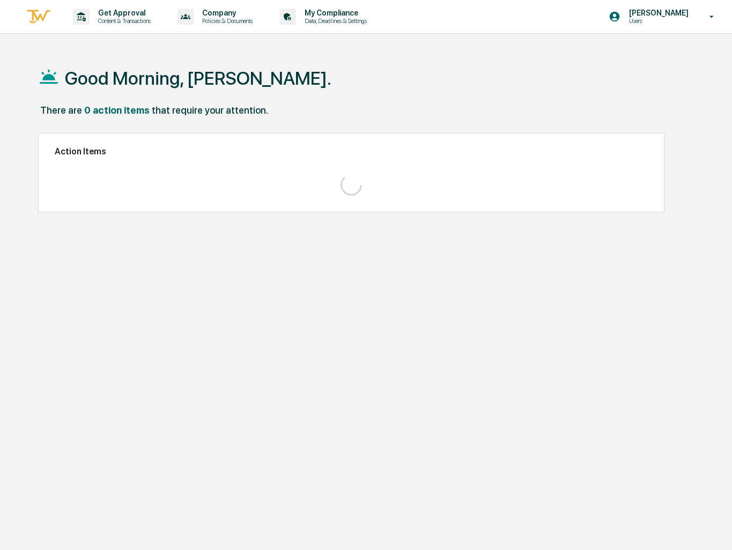 The width and height of the screenshot is (732, 550). Describe the element at coordinates (226, 21) in the screenshot. I see `p: Policies & Documents` at that location.